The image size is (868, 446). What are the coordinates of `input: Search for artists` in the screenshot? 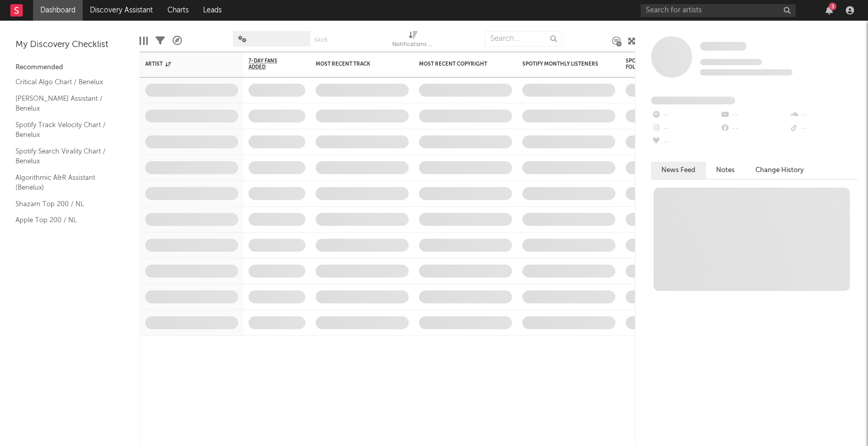 It's located at (718, 10).